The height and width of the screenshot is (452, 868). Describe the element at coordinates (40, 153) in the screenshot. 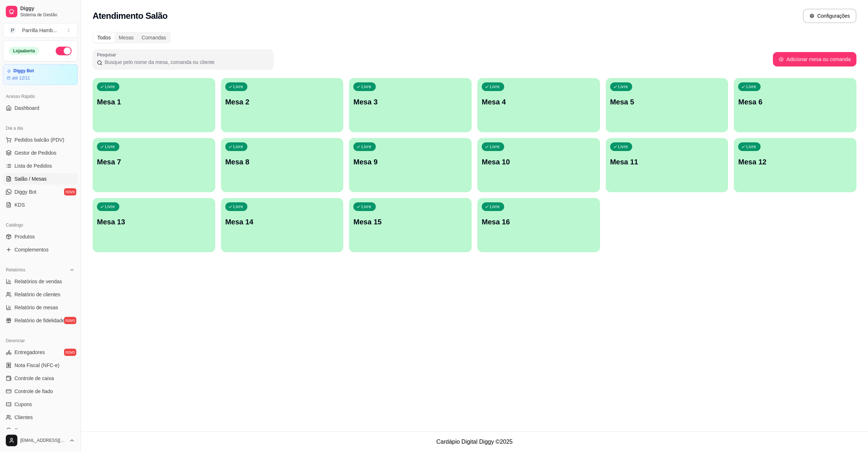

I see `a: Gestor de Pedidos` at that location.